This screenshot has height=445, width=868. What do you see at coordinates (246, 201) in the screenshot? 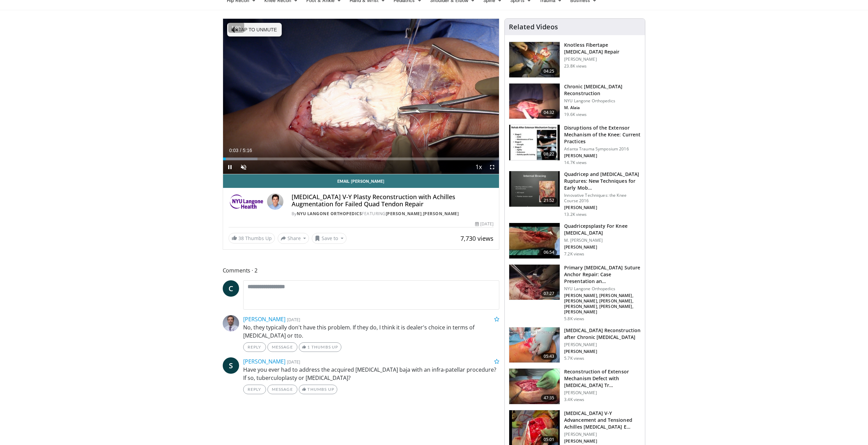
I see `img: NYU Langone Orthopedics` at bounding box center [246, 201].